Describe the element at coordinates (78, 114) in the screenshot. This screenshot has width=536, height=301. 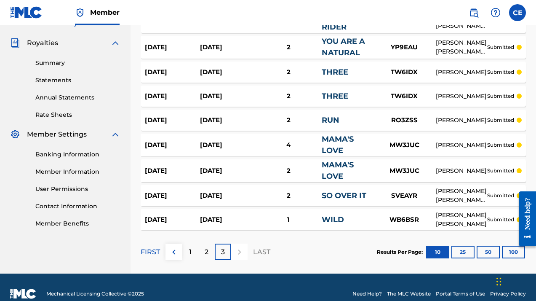
I see `a: Rate Sheets` at that location.